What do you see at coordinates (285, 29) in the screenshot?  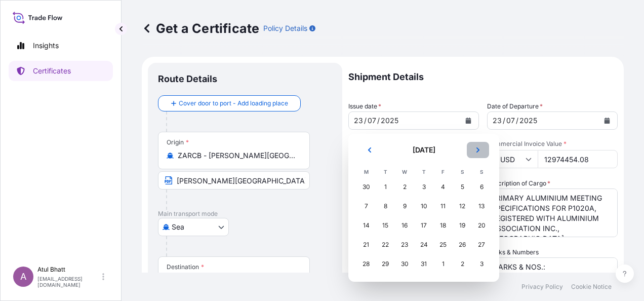 I see `p: Policy Details` at bounding box center [285, 29].